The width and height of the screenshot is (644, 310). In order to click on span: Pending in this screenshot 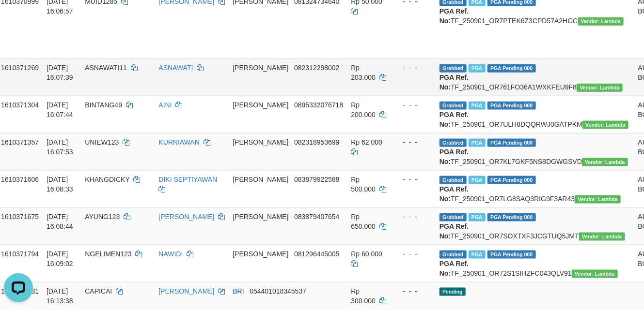, I will do `click(452, 292)`.